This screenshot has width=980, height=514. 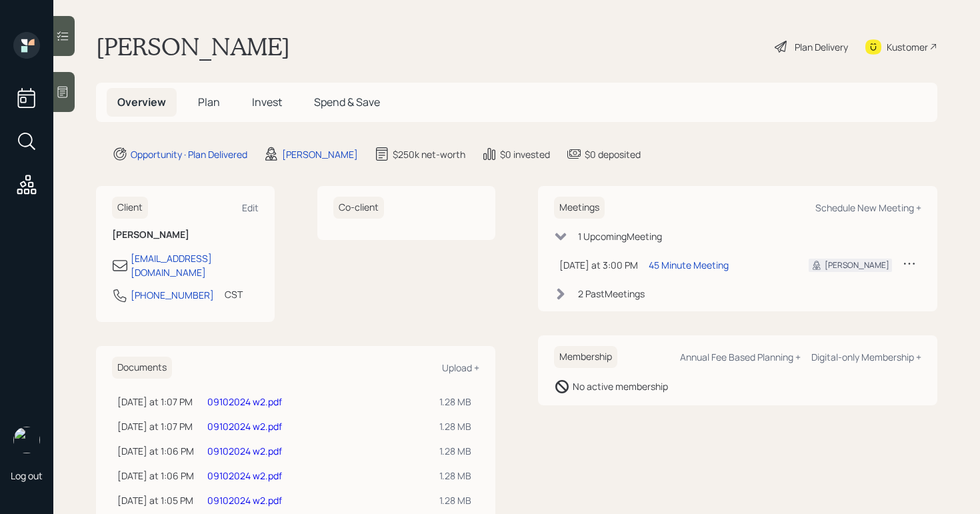 I want to click on div: $0 invested, so click(x=525, y=154).